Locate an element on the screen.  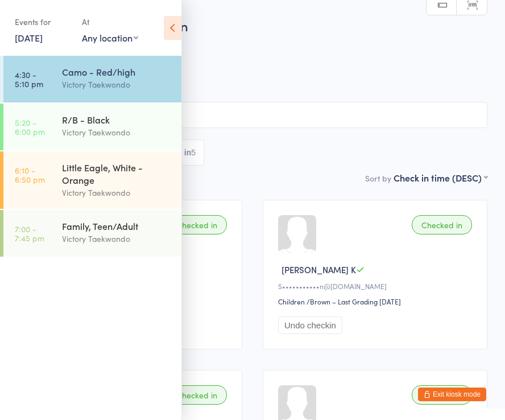
div: Any location is located at coordinates (110, 38).